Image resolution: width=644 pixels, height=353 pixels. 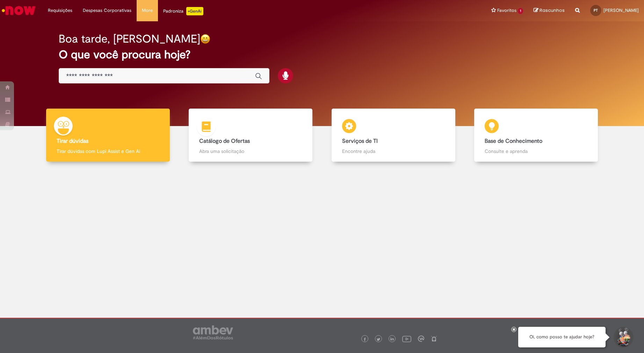 I want to click on p: Tirar dúvidas com Lupi Assist e Gen Ai, so click(x=108, y=151).